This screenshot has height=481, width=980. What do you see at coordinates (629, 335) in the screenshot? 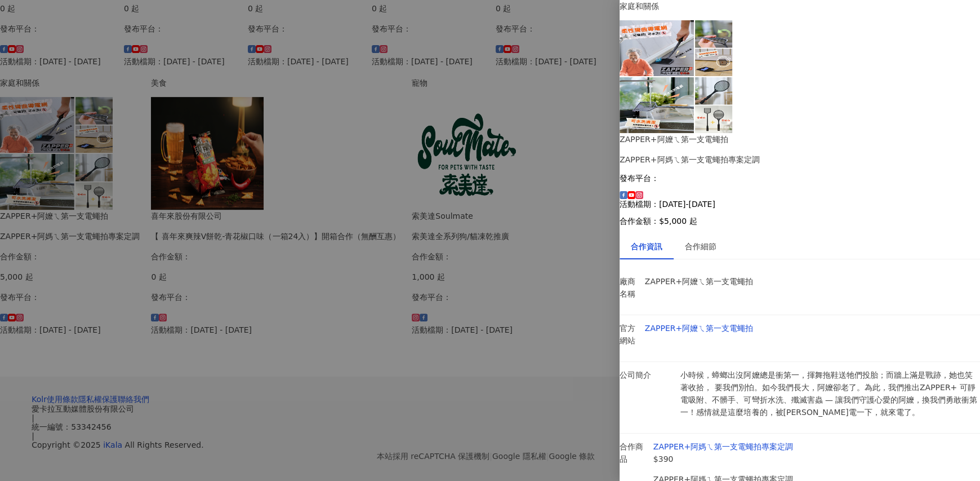
I see `p: 官方網站` at bounding box center [629, 335].